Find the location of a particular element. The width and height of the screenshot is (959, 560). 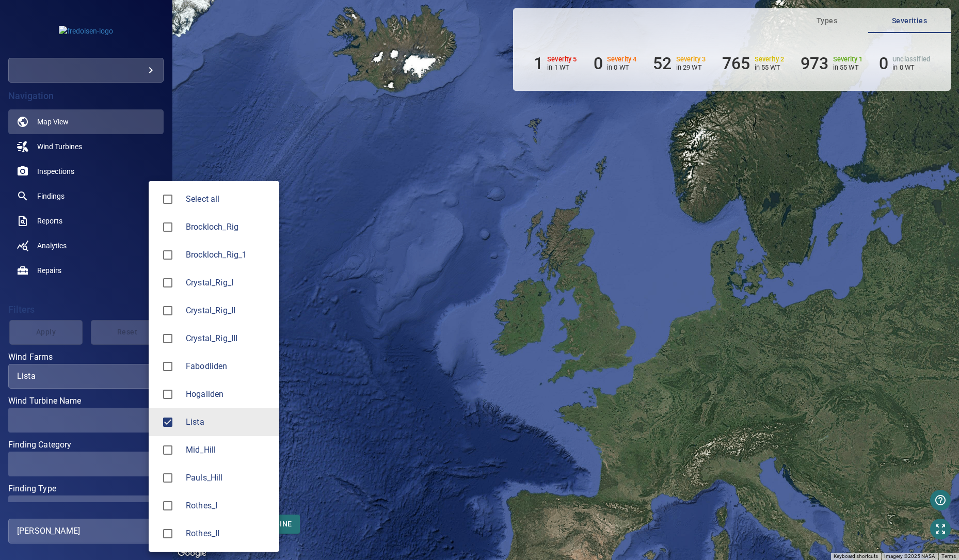

div: Wind Farms Crystal_Rig_II is located at coordinates (228, 310).